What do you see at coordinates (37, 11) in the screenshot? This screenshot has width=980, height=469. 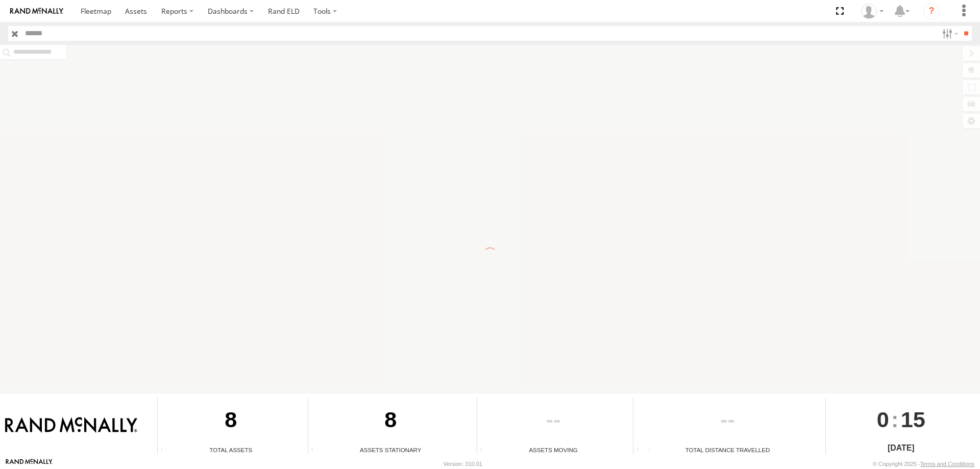 I see `img: rand-logo.svg` at bounding box center [37, 11].